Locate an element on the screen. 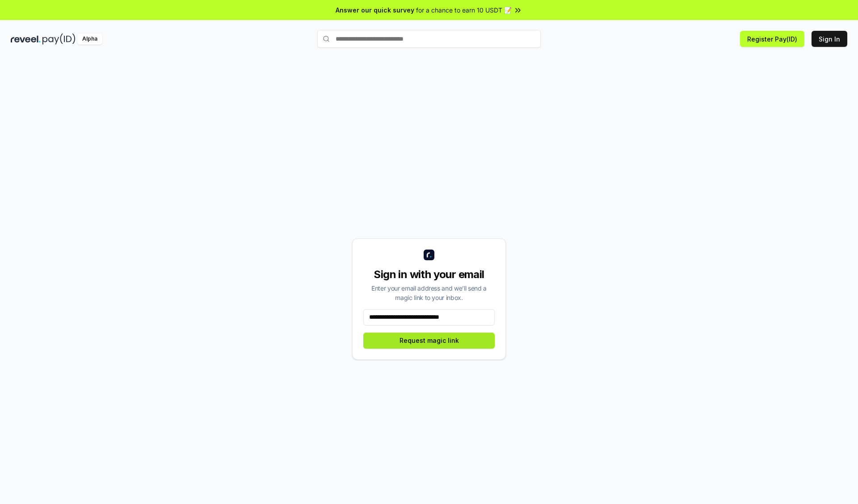 This screenshot has height=504, width=858. button: Request magic link is located at coordinates (429, 341).